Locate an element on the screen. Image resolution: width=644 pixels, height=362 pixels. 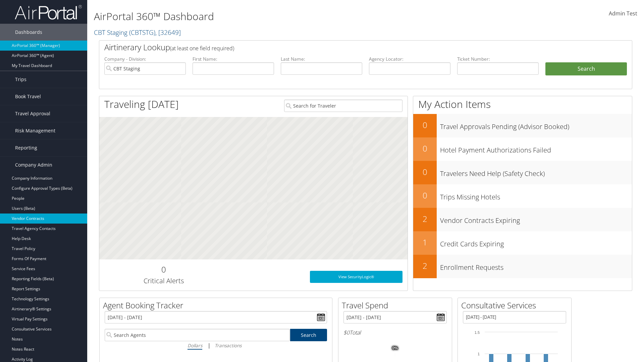
a: Search is located at coordinates (309, 335).